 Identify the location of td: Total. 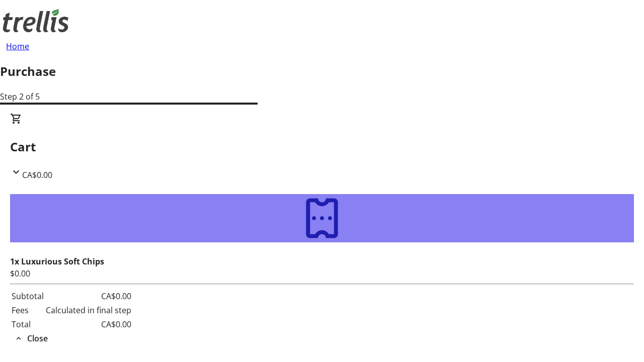
(28, 324).